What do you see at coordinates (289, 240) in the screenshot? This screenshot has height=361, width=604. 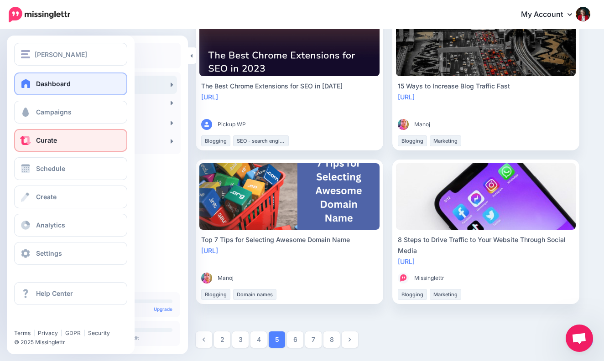 I see `div: Top 7 Tips for Selecting Awesome Domain Name` at bounding box center [289, 240].